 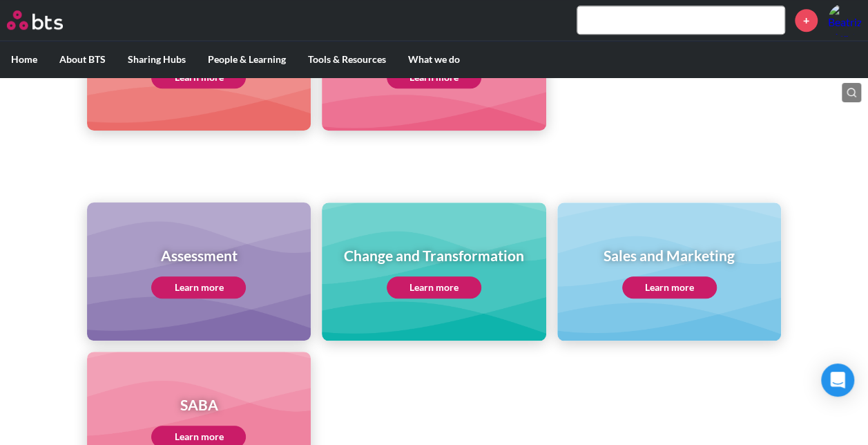 I want to click on label: Sharing Hubs, so click(x=157, y=60).